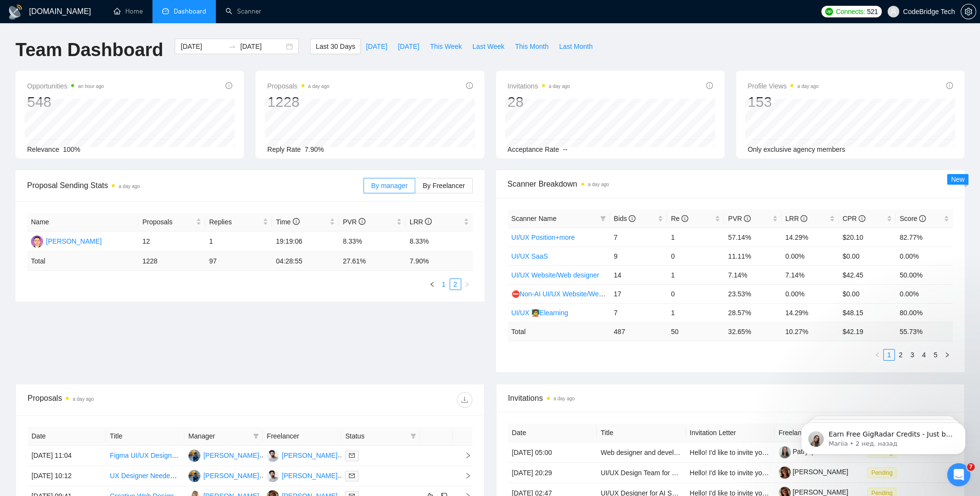 This screenshot has height=496, width=980. I want to click on span: mail, so click(352, 456).